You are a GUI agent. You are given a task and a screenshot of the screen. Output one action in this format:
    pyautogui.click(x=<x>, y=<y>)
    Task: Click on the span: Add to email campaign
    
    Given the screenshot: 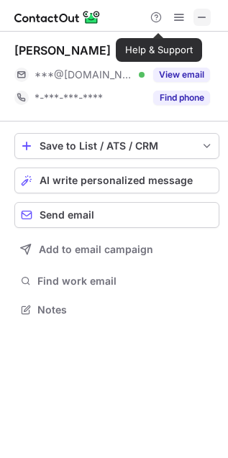 What is the action you would take?
    pyautogui.click(x=96, y=249)
    